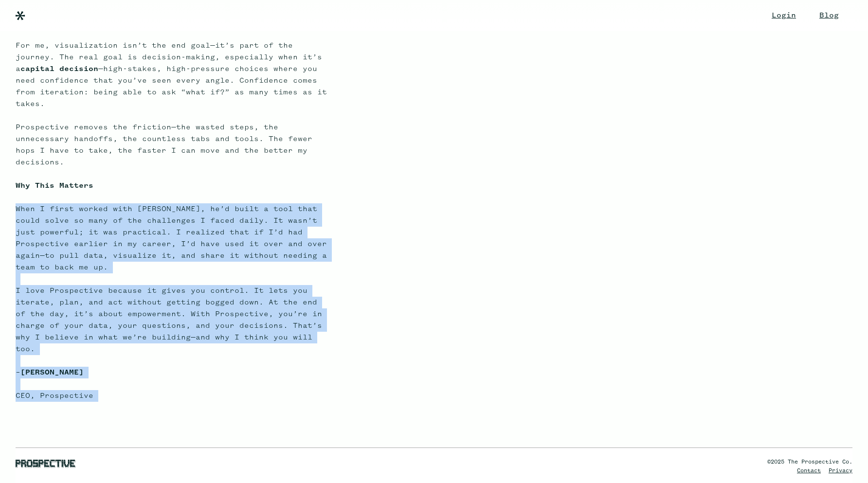 This screenshot has width=868, height=483. Describe the element at coordinates (59, 69) in the screenshot. I see `strong: capital decision` at that location.